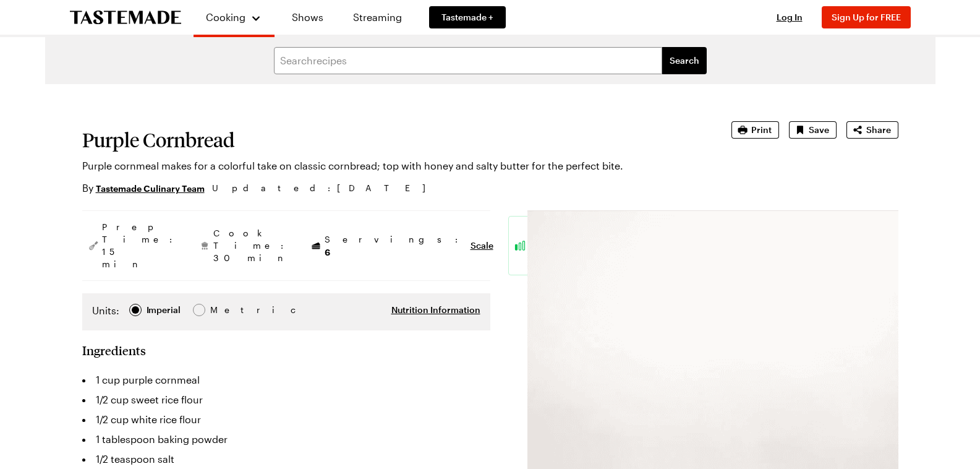 The width and height of the screenshot is (980, 469). What do you see at coordinates (164, 310) in the screenshot?
I see `span: Imperial` at bounding box center [164, 310].